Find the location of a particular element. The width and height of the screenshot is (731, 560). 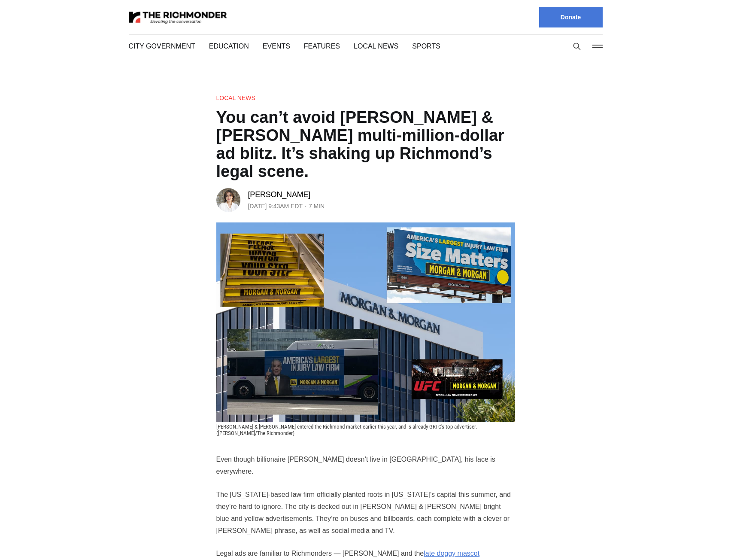

button: Search this site is located at coordinates (577, 46).